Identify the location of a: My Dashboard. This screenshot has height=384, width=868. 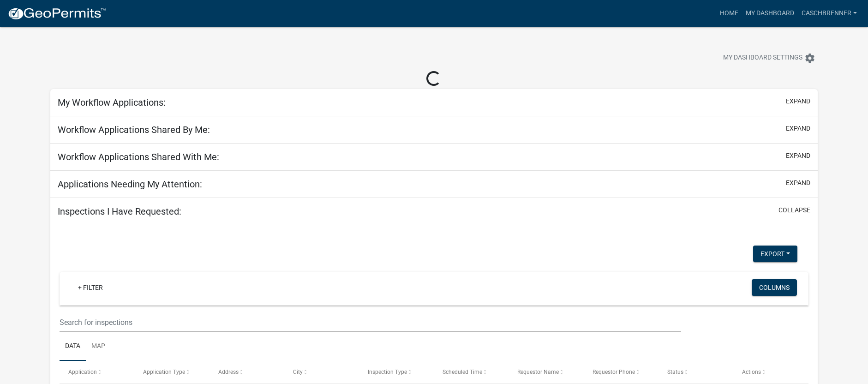
(770, 13).